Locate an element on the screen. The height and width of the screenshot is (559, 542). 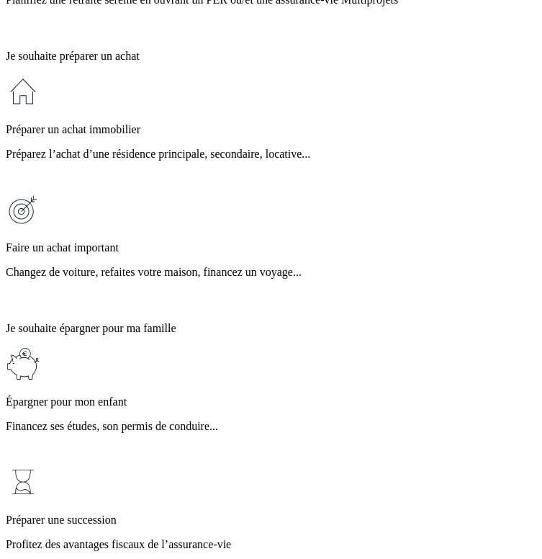
p: Profitez des avantages fiscaux de l’assurance-vie is located at coordinates (271, 545).